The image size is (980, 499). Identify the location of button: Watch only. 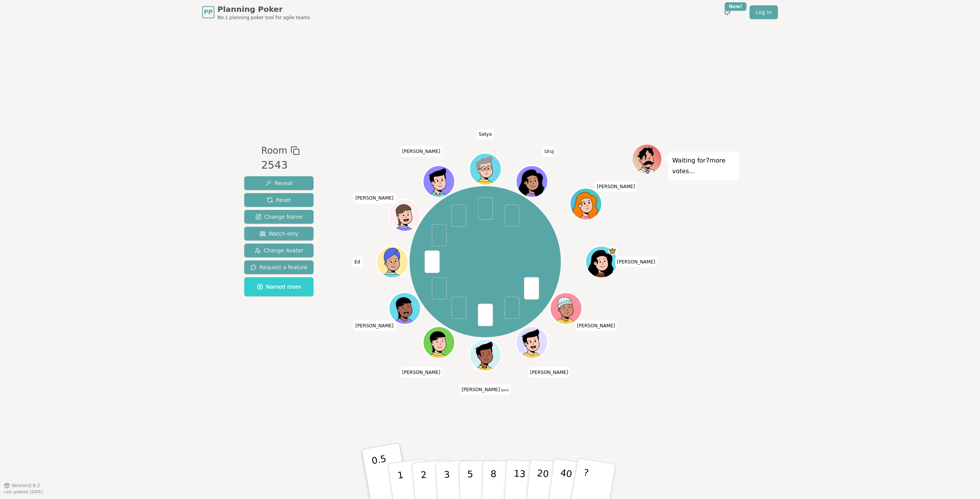
(279, 234).